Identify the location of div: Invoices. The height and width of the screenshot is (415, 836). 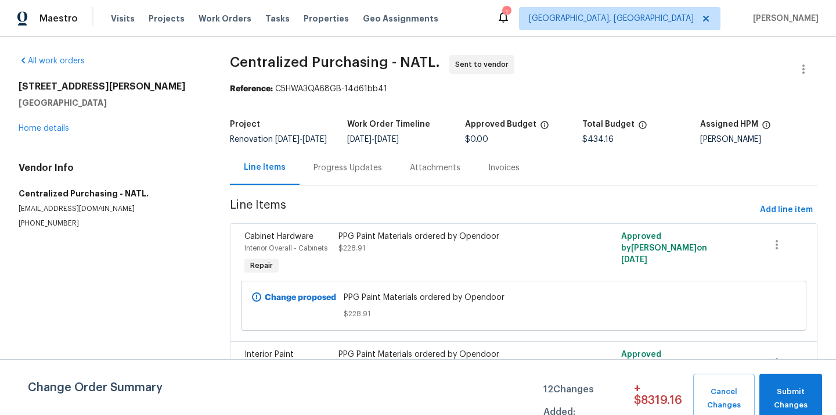
(504, 168).